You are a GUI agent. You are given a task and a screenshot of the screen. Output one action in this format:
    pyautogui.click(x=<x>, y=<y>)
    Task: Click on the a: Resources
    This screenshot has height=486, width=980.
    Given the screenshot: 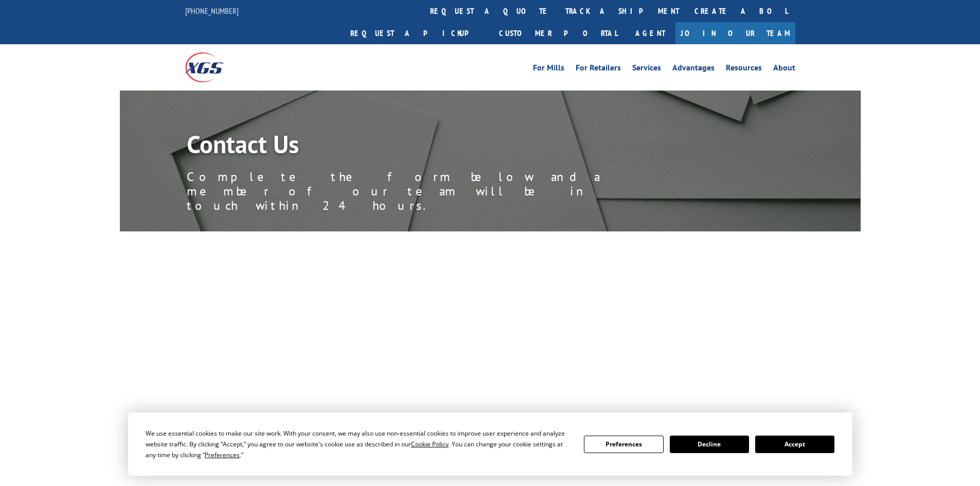 What is the action you would take?
    pyautogui.click(x=744, y=69)
    